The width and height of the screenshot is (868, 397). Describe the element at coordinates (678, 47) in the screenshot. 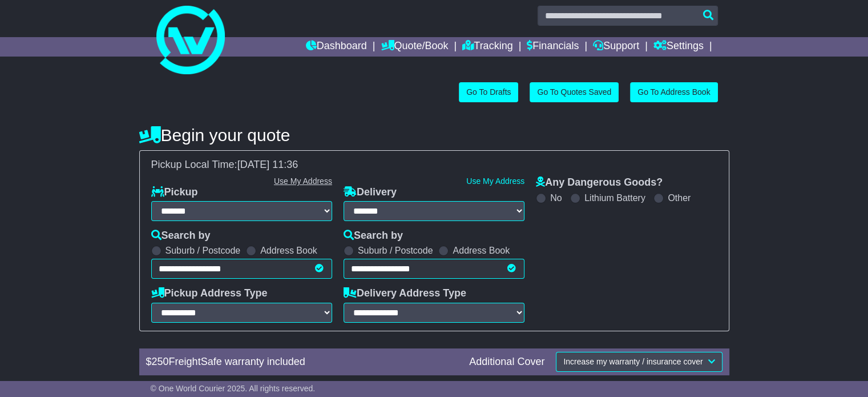

I see `a: Settings` at that location.